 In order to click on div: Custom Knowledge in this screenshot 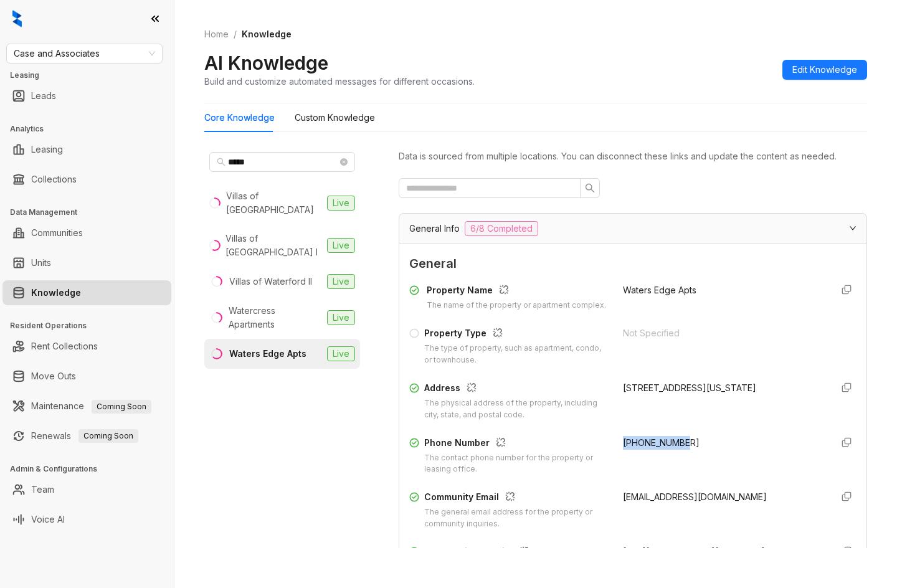, I will do `click(334, 118)`.